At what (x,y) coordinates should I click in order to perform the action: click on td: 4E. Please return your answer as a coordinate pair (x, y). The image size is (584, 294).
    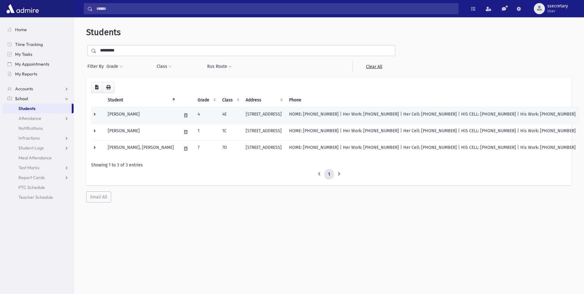
    Looking at the image, I should click on (230, 115).